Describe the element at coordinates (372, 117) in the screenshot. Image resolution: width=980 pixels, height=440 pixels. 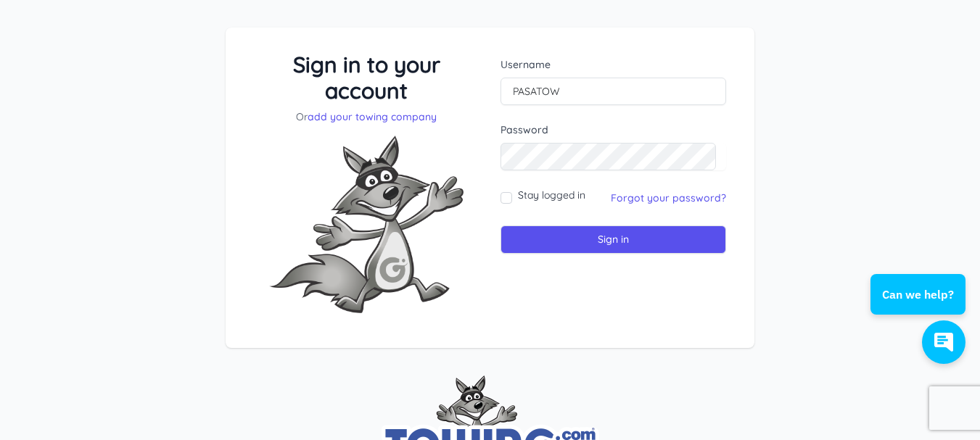
I see `a: add your towing company` at that location.